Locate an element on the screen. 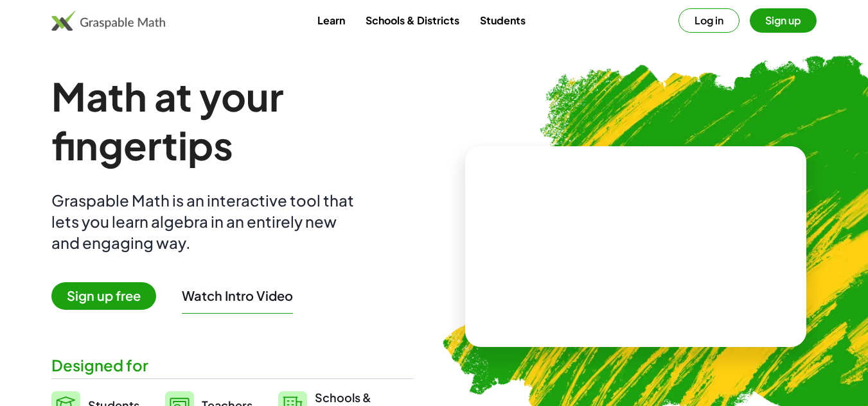  div: Graspable Math is an interactive tool that lets you learn algebra in an entirely new and engaging... is located at coordinates (205, 221).